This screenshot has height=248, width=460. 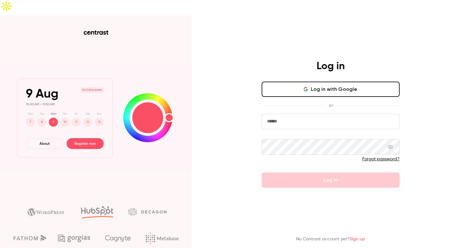 What do you see at coordinates (330, 89) in the screenshot?
I see `button: Log in with Google` at bounding box center [330, 89].